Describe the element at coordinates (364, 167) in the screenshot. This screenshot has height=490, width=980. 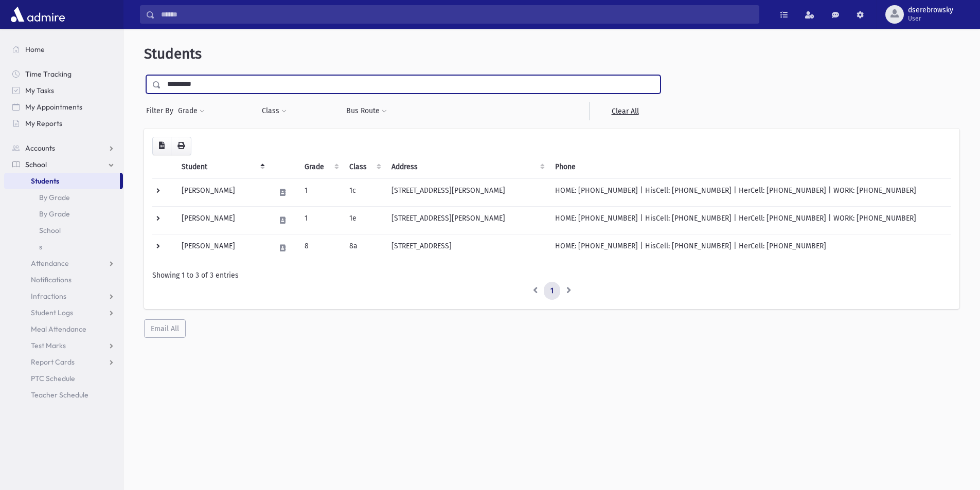
I see `th: Class: activate to sort column ascending` at that location.